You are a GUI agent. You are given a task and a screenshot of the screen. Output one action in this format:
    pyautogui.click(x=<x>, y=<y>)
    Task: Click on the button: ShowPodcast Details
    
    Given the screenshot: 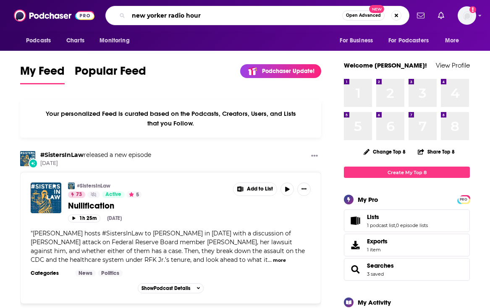 What is the action you would take?
    pyautogui.click(x=171, y=289)
    